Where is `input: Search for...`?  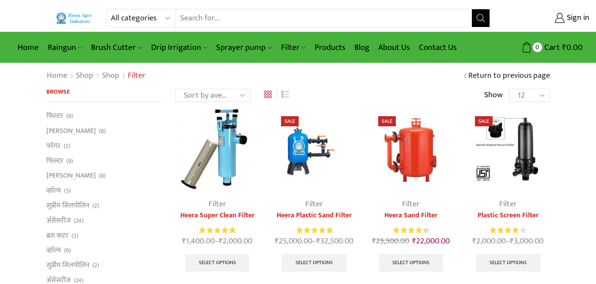
input: Search for... is located at coordinates (324, 18).